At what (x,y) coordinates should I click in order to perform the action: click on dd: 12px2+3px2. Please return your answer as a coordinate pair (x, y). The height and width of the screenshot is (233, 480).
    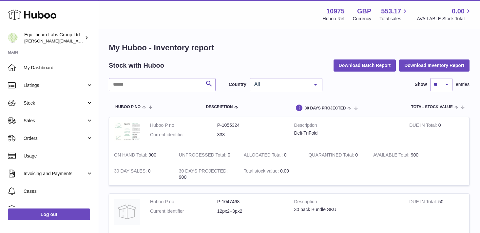
    Looking at the image, I should click on (250, 211).